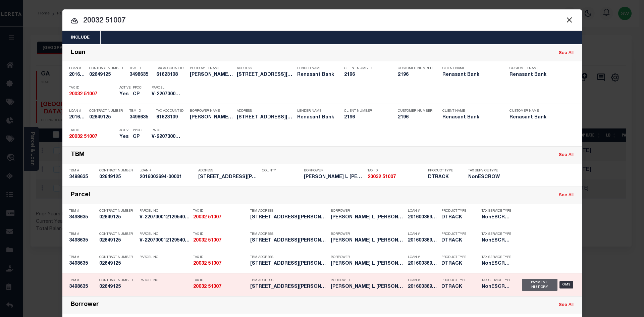  What do you see at coordinates (165, 257) in the screenshot?
I see `p: Parcel No` at bounding box center [165, 257].